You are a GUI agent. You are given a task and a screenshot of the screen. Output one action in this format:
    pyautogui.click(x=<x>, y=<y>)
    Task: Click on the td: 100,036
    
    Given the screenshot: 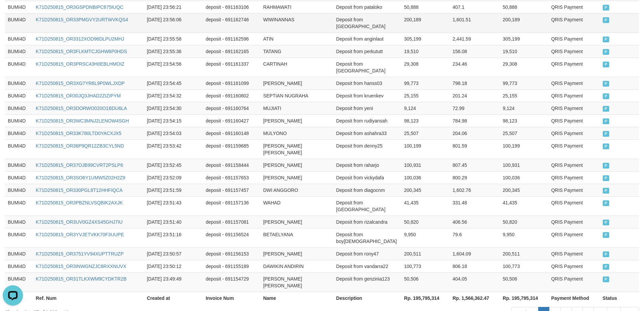 What is the action you would take?
    pyautogui.click(x=425, y=177)
    